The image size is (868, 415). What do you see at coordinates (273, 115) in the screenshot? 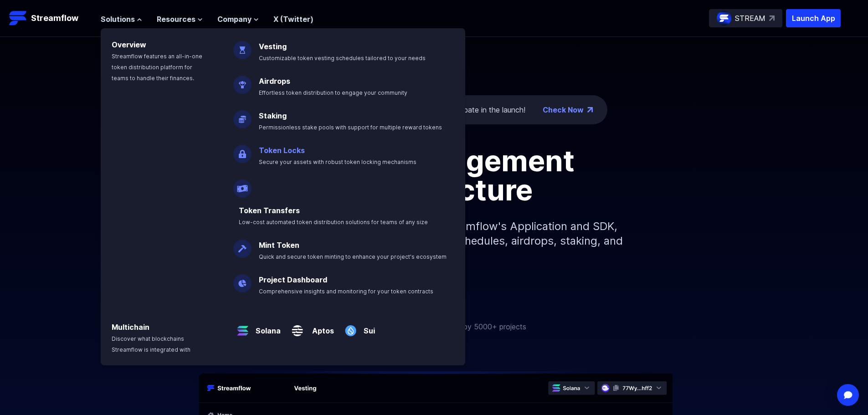
I see `a: Staking` at bounding box center [273, 115].